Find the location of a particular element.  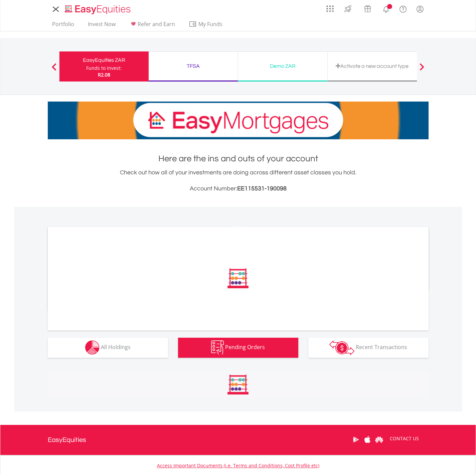

div: Activate a new account type is located at coordinates (372, 66).